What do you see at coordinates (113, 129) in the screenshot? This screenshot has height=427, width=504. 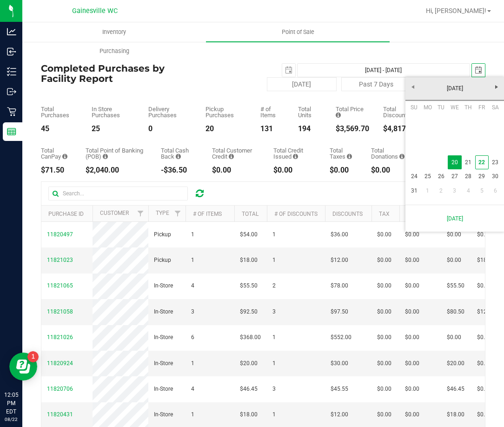 I see `div: 25` at bounding box center [113, 129].